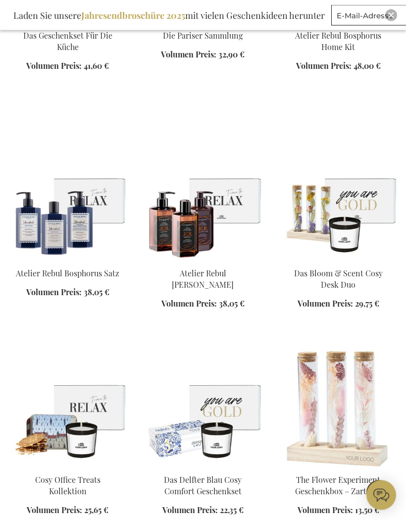 This screenshot has width=406, height=520. What do you see at coordinates (67, 409) in the screenshot?
I see `img: Cosy Office Treats Collection` at bounding box center [67, 409].